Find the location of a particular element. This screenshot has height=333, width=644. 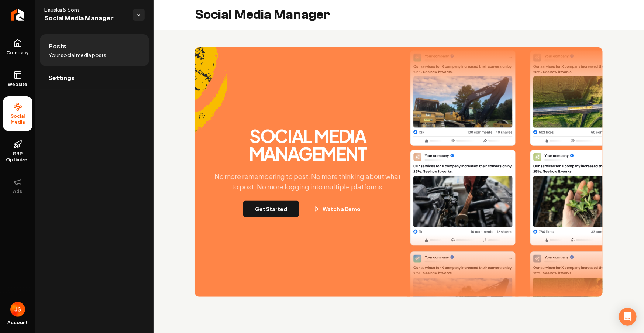

span: Social Media Manager is located at coordinates (86, 18).